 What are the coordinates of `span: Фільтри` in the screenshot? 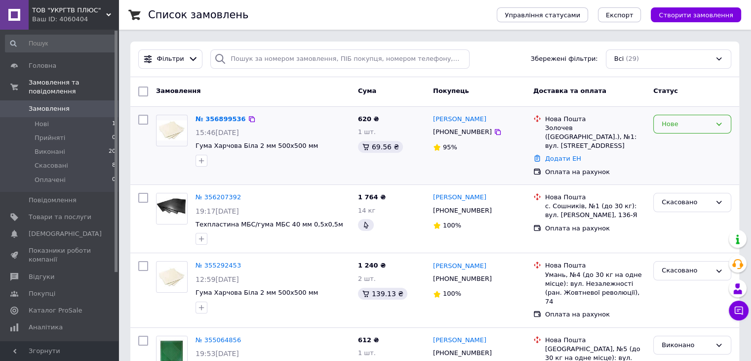 It's located at (170, 59).